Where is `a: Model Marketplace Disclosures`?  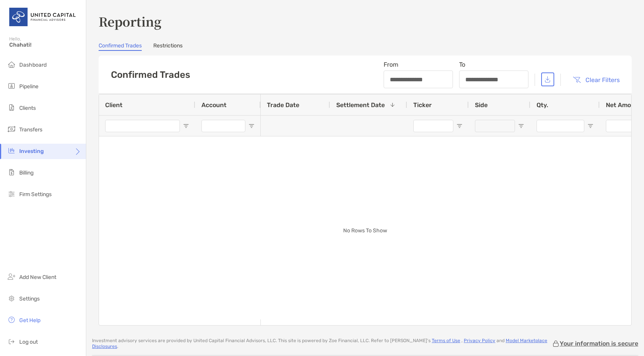
a: Model Marketplace Disclosures is located at coordinates (320, 343).